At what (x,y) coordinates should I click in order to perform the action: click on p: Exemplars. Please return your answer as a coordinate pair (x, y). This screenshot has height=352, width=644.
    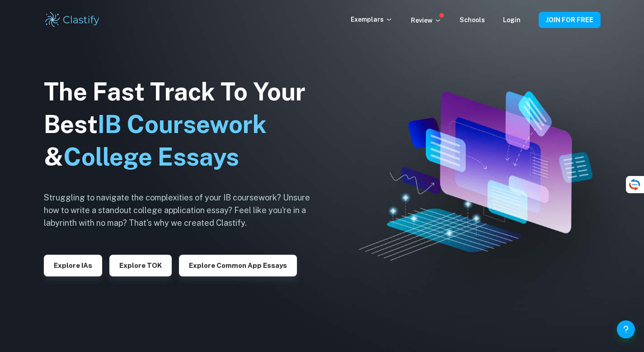
    Looking at the image, I should click on (372, 20).